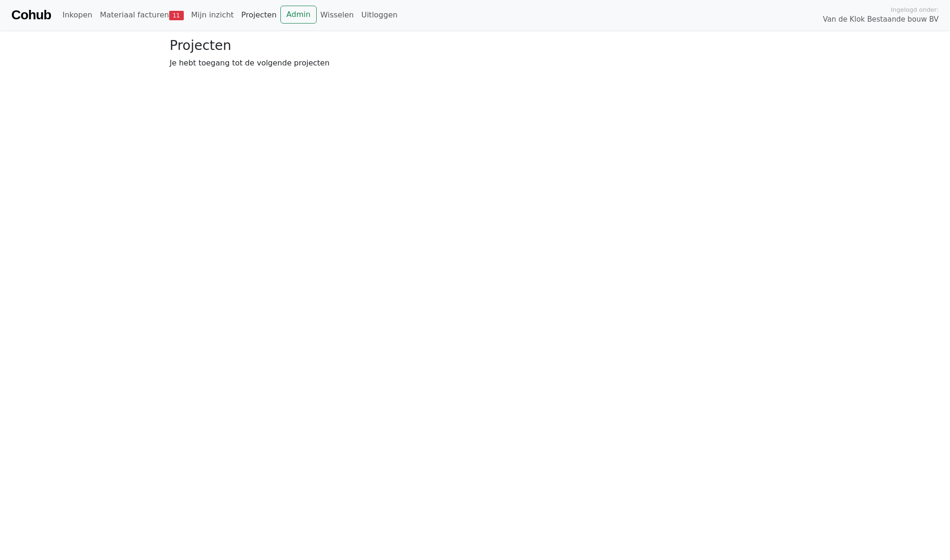  What do you see at coordinates (31, 15) in the screenshot?
I see `a: Cohub` at bounding box center [31, 15].